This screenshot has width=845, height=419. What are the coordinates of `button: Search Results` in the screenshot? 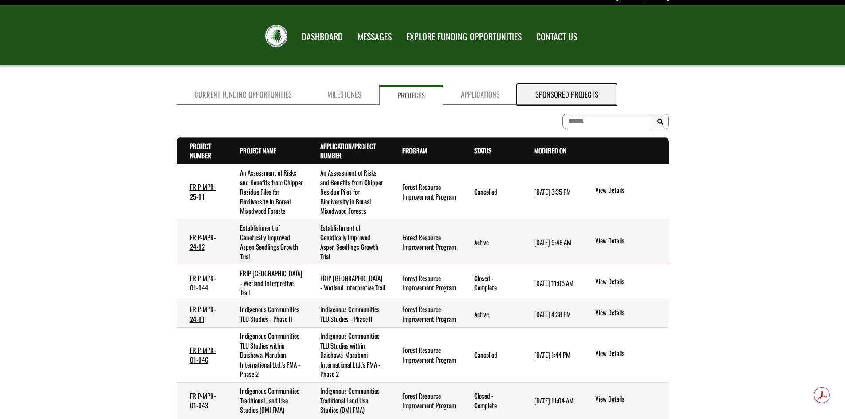 It's located at (660, 122).